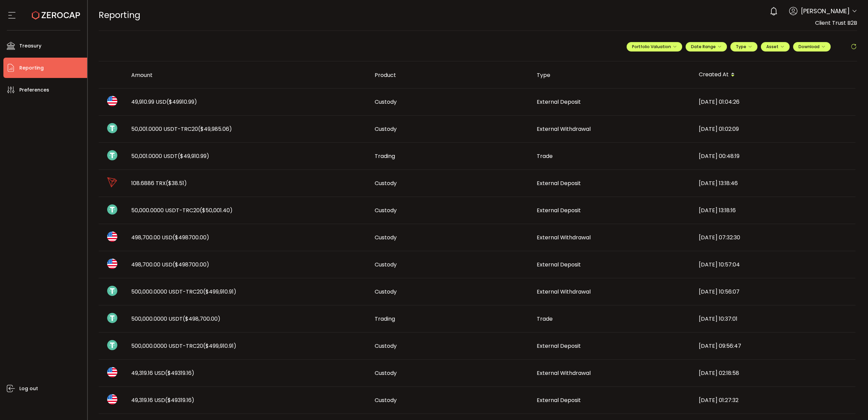 The width and height of the screenshot is (868, 420). Describe the element at coordinates (706, 47) in the screenshot. I see `button: Date Range` at that location.